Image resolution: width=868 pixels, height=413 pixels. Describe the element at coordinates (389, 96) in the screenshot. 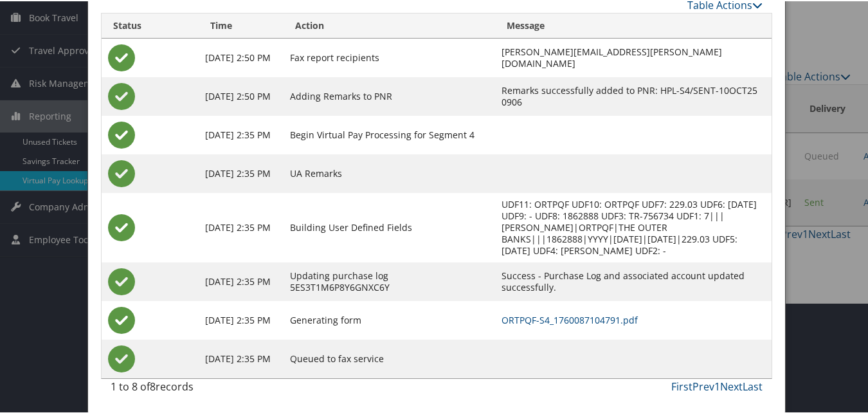

I see `td: Adding Remarks to PNR` at that location.